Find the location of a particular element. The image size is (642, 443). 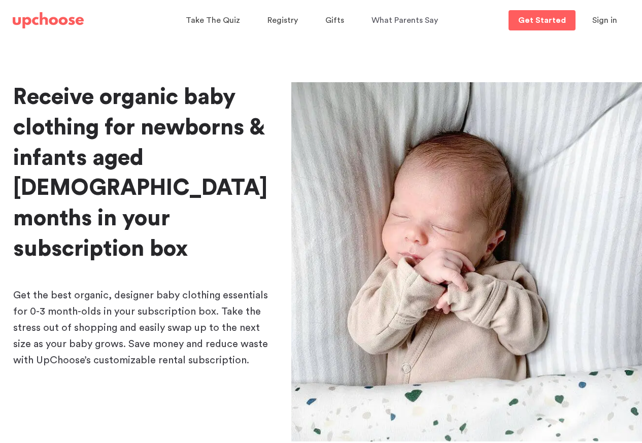

span: Registry is located at coordinates (283, 20).